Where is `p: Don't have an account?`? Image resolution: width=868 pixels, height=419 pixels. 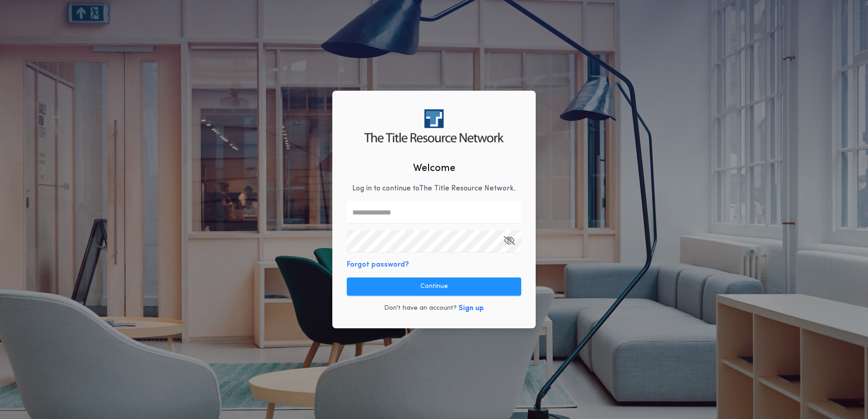
p: Don't have an account? is located at coordinates (420, 309).